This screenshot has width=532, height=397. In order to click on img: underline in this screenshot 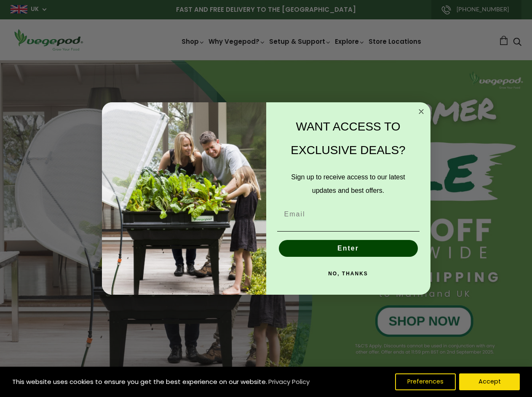, I will do `click(348, 231)`.